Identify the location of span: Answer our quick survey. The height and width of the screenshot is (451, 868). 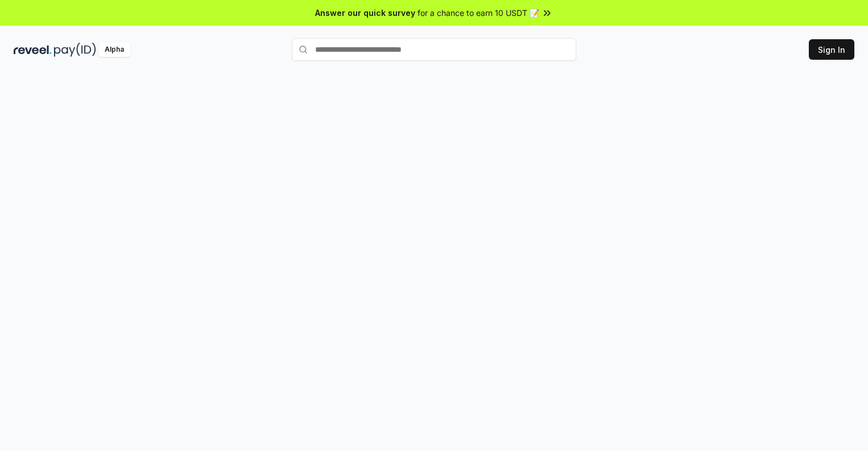
(365, 12).